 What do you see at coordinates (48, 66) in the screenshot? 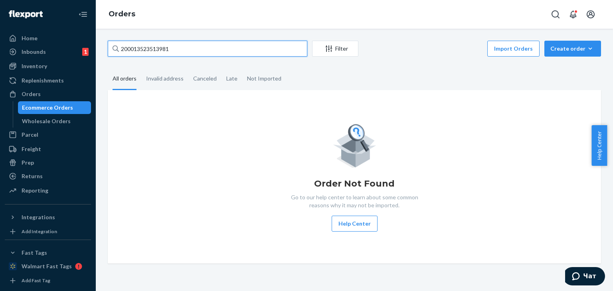
I see `a: Inventory` at bounding box center [48, 66].